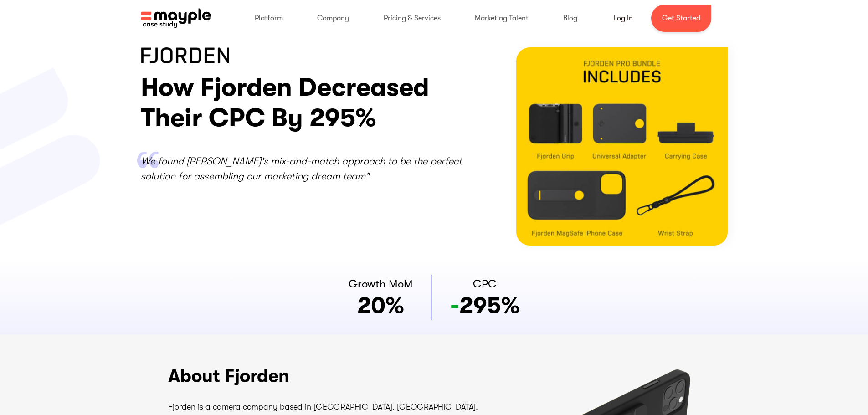 The width and height of the screenshot is (868, 415). I want to click on div: Platform, so click(269, 18).